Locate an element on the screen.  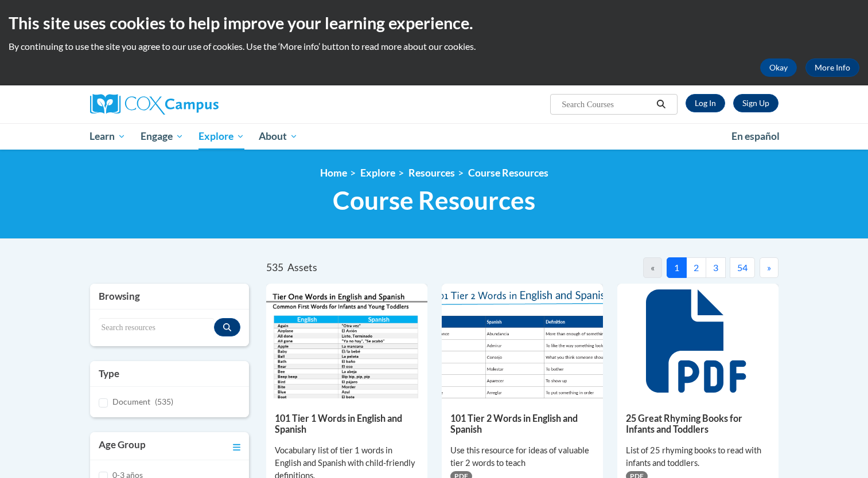
a: Resources is located at coordinates (432, 173).